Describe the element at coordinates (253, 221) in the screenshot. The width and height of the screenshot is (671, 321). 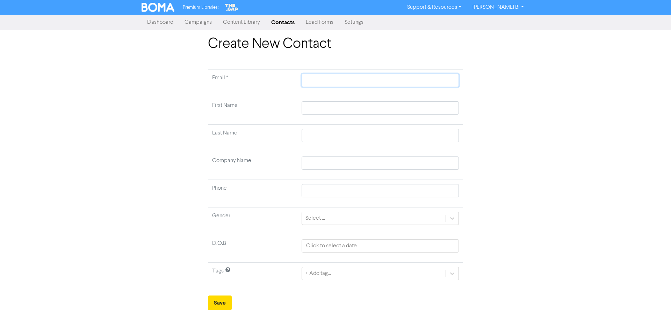
I see `td: Gender` at that location.